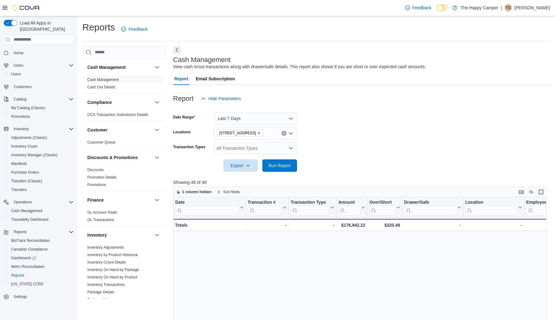  Describe the element at coordinates (28, 108) in the screenshot. I see `span: My Catalog (Classic)` at that location.